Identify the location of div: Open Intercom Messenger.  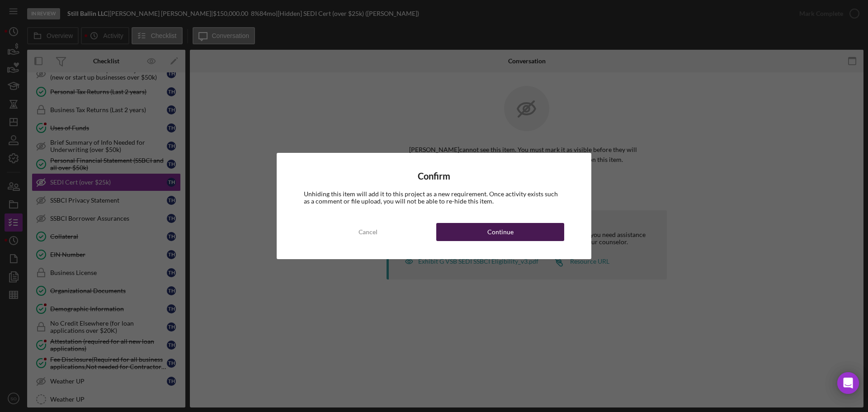
(848, 383).